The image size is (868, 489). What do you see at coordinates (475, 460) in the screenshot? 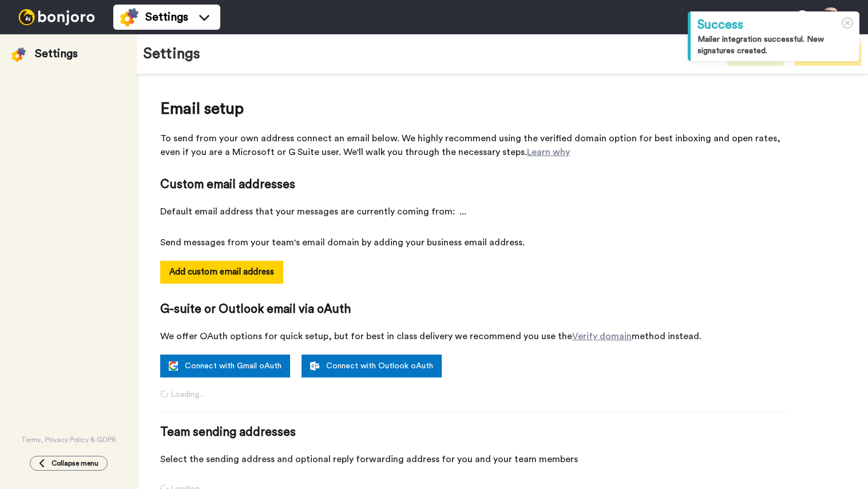
I see `span: Select the sending address and optional reply forwarding address for you and your team members` at bounding box center [475, 460].